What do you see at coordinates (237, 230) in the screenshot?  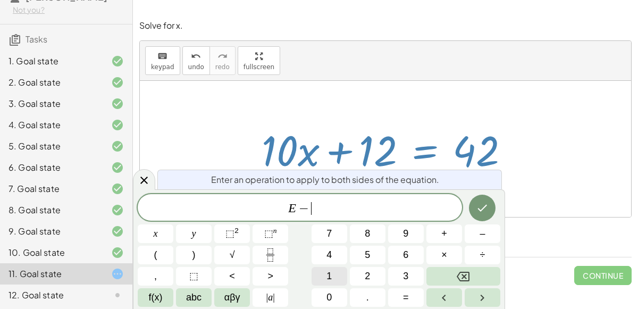 I see `sup: 2` at bounding box center [237, 230].